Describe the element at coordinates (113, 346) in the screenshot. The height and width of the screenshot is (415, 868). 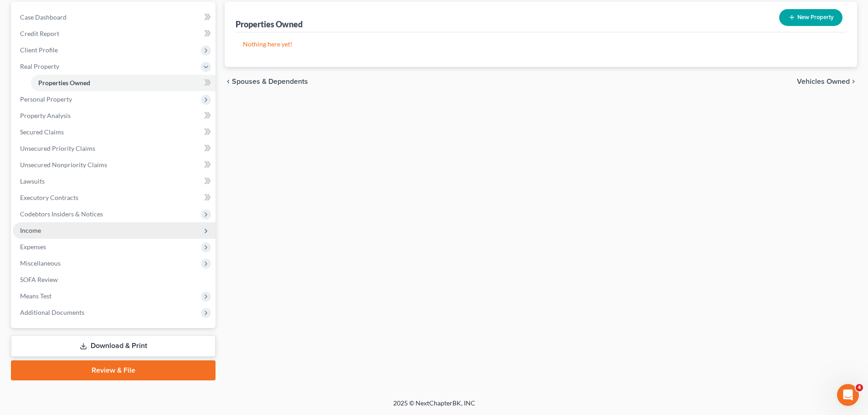
I see `a: Download & Print` at that location.